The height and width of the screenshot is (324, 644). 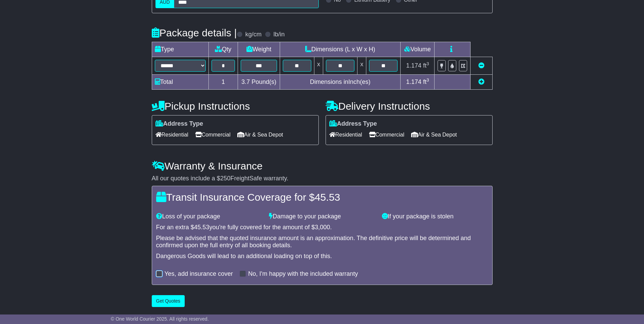 I want to click on div: If your package is stolen, so click(x=435, y=217).